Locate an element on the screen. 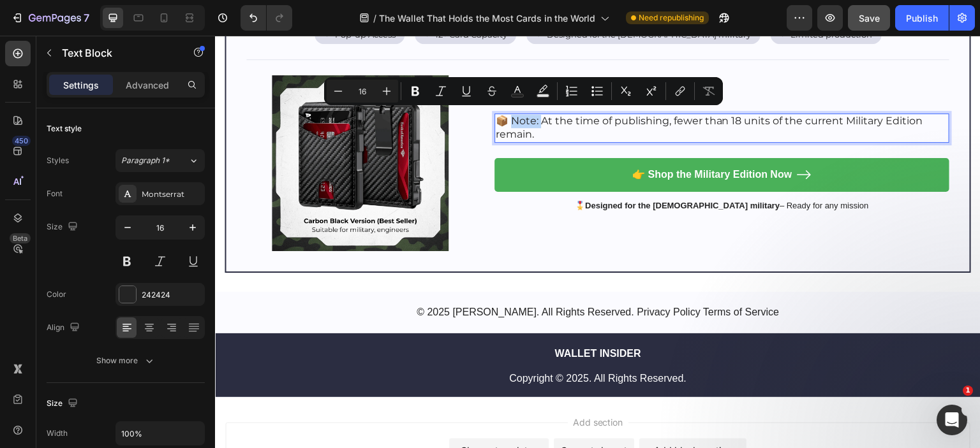 This screenshot has width=980, height=448. div: Width is located at coordinates (57, 433).